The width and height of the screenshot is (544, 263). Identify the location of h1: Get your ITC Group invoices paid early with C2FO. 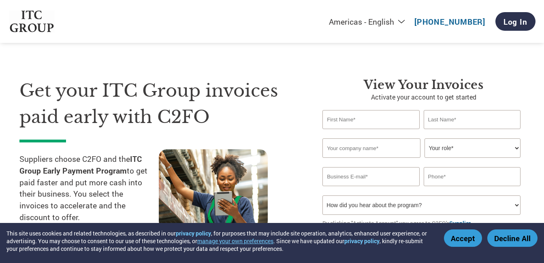
(159, 104).